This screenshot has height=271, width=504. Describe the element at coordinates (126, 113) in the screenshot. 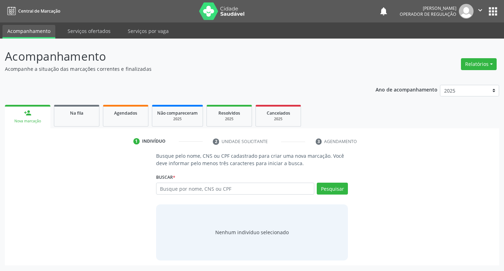

I see `span: Agendados` at that location.